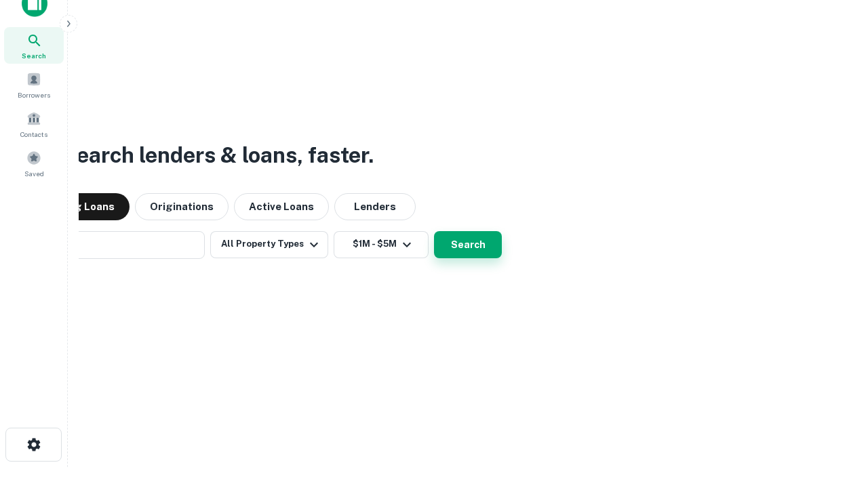 The height and width of the screenshot is (488, 868). Describe the element at coordinates (381, 245) in the screenshot. I see `button: $1M - $5M` at that location.